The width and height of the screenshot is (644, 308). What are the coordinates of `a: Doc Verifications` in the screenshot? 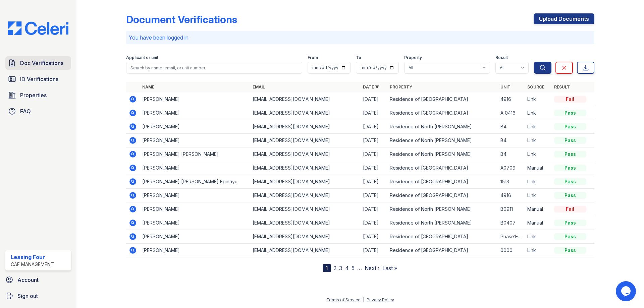 It's located at (38, 63).